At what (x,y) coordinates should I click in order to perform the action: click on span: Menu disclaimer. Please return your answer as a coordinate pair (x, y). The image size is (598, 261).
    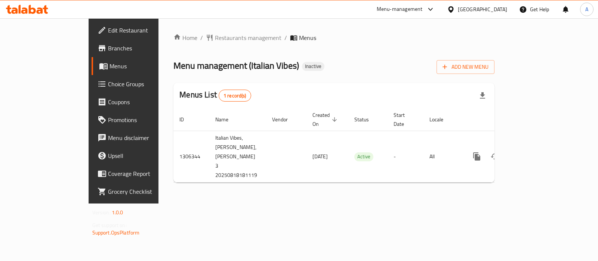
    Looking at the image, I should click on (145, 138).